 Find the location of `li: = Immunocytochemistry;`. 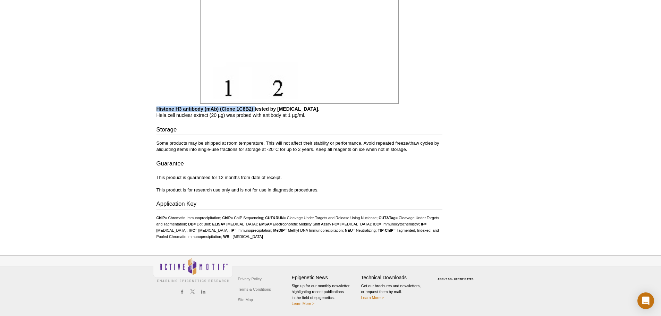

li: = Immunocytochemistry; is located at coordinates (396, 224).